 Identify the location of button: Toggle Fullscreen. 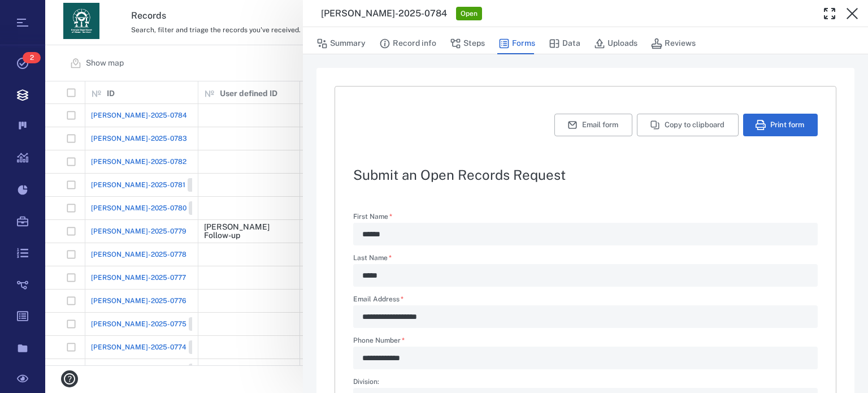
(829, 13).